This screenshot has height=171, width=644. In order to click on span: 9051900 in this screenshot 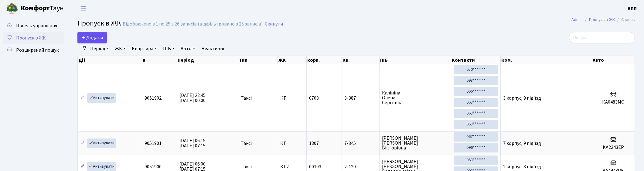, I will do `click(153, 167)`.